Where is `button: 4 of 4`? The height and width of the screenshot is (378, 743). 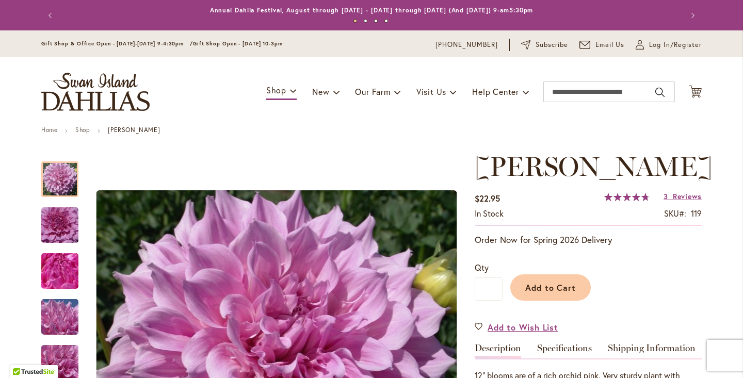
button: 4 of 4 is located at coordinates (386, 21).